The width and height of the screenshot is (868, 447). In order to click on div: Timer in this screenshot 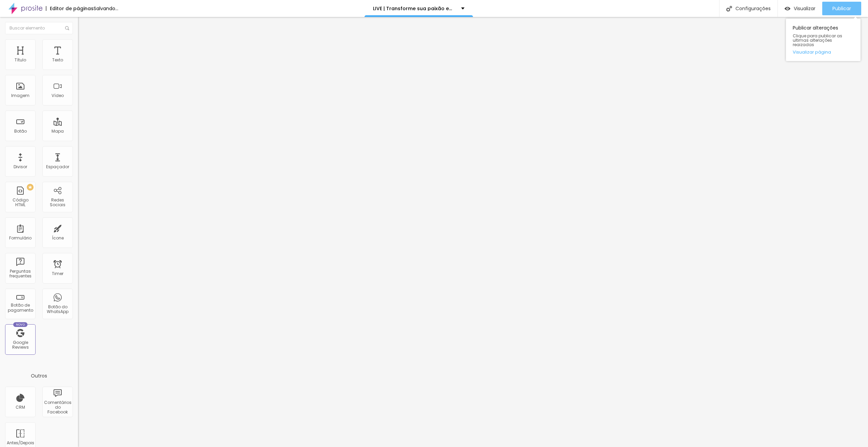, I will do `click(58, 274)`.